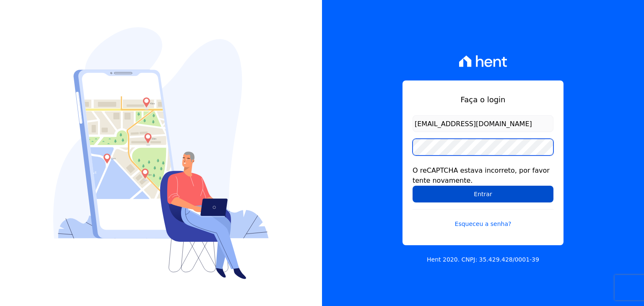  Describe the element at coordinates (483, 176) in the screenshot. I see `div: O reCAPTCHA estava incorreto, por favor tente novamente.` at that location.